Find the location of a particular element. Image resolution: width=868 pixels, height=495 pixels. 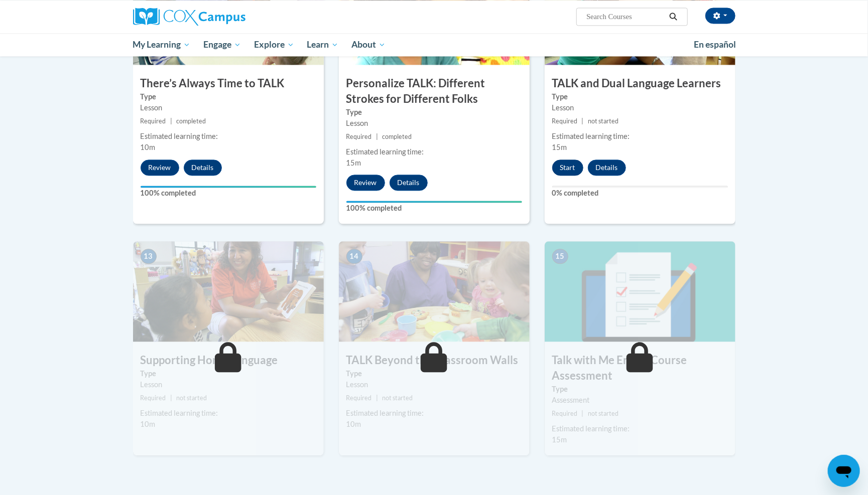

a: My Learning is located at coordinates (162, 45).